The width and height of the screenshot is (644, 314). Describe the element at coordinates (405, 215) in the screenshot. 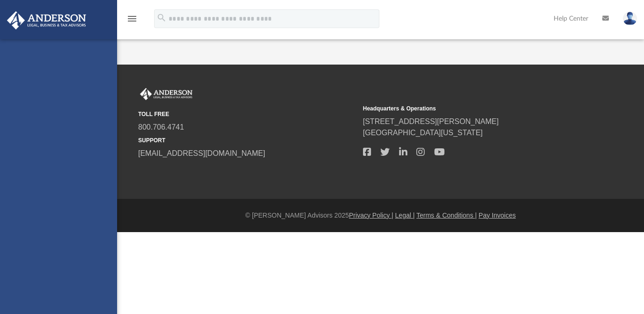

I see `a: Legal |` at that location.